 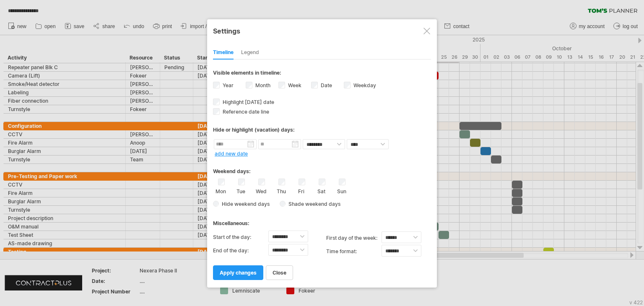 I want to click on a: add new date, so click(x=231, y=153).